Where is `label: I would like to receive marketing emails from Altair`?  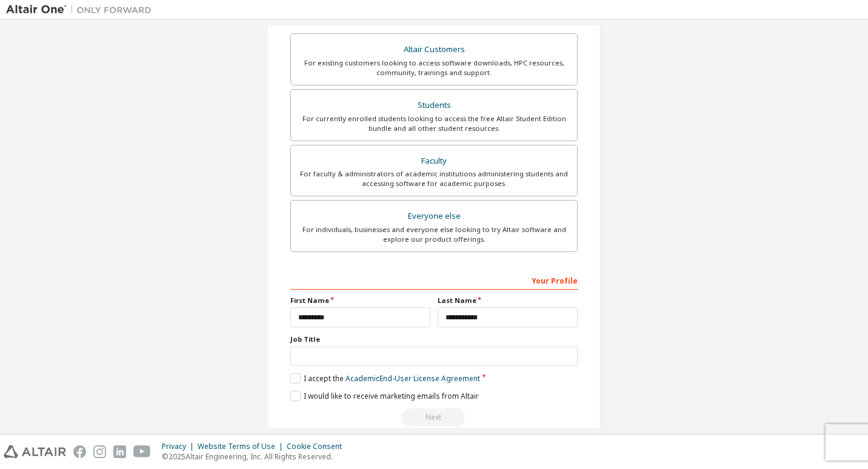 label: I would like to receive marketing emails from Altair is located at coordinates (385, 395).